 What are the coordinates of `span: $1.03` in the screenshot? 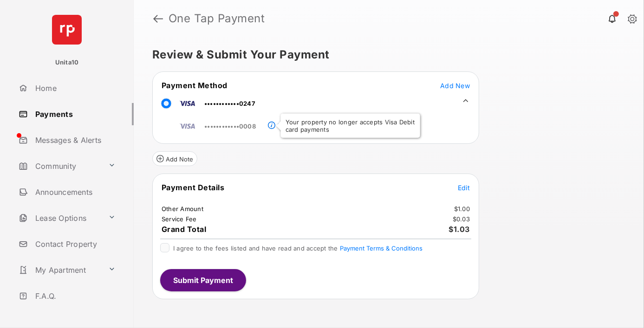 It's located at (460, 229).